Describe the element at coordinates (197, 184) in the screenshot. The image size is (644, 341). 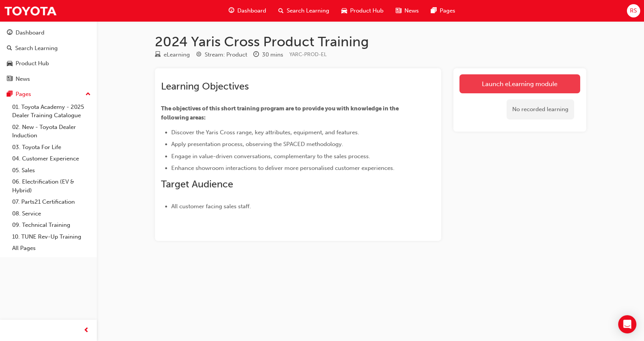
I see `span: Target Audience` at that location.